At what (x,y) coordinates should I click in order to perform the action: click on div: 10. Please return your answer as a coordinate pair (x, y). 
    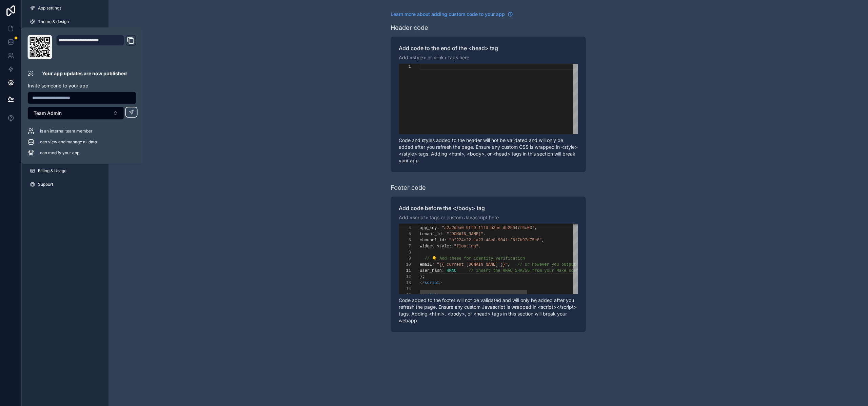
    Looking at the image, I should click on (405, 264).